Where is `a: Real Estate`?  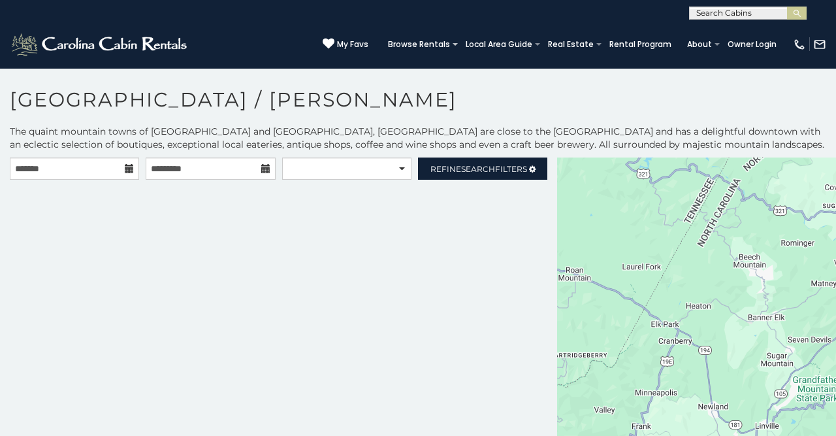
a: Real Estate is located at coordinates (571, 44).